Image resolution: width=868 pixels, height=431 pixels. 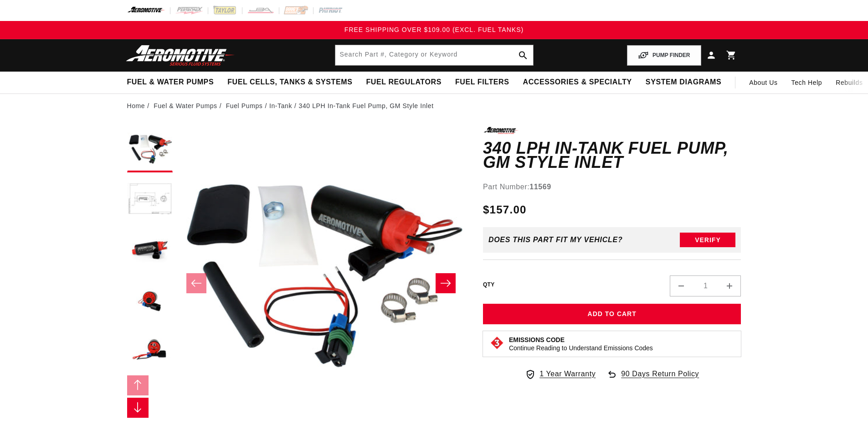 I want to click on span: 90 Days Return Policy, so click(x=660, y=379).